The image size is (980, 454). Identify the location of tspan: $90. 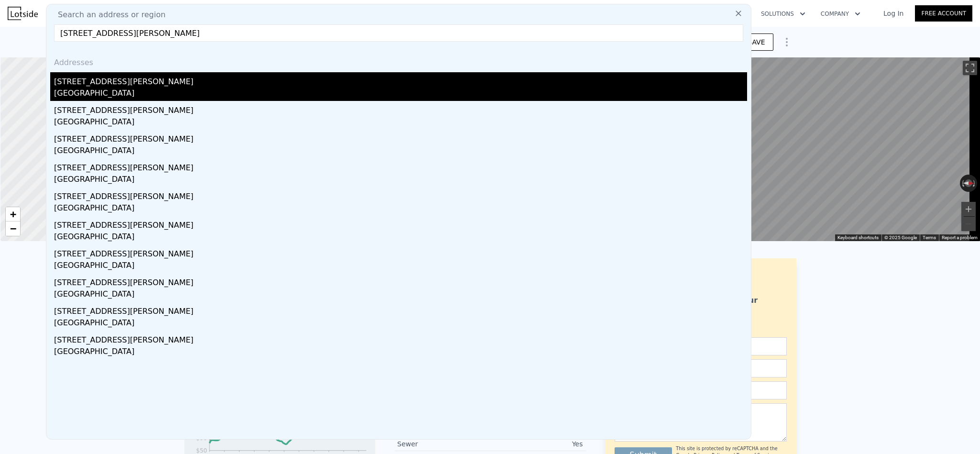
(201, 438).